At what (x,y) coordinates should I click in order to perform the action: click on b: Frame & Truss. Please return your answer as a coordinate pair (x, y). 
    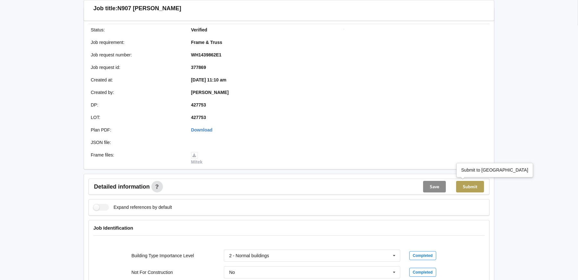
    Looking at the image, I should click on (207, 42).